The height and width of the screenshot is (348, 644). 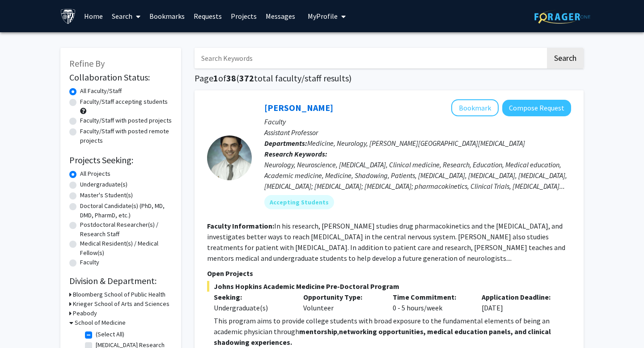 What do you see at coordinates (87, 63) in the screenshot?
I see `span: Refine By` at bounding box center [87, 63].